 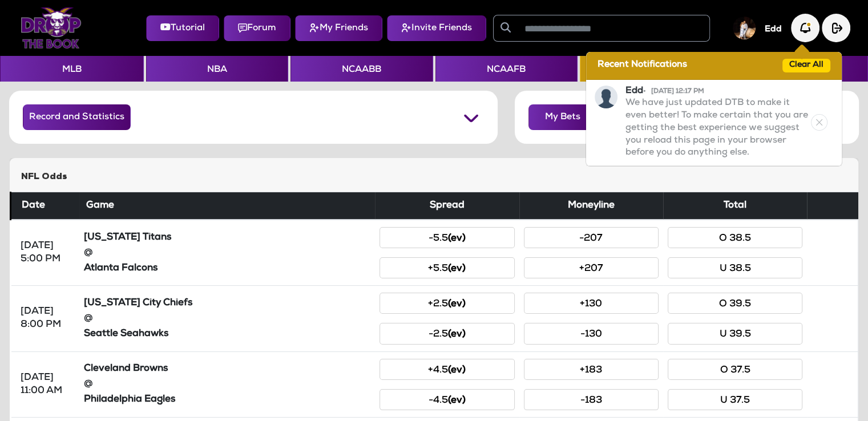 What do you see at coordinates (592, 206) in the screenshot?
I see `th: Moneyline` at bounding box center [592, 206].